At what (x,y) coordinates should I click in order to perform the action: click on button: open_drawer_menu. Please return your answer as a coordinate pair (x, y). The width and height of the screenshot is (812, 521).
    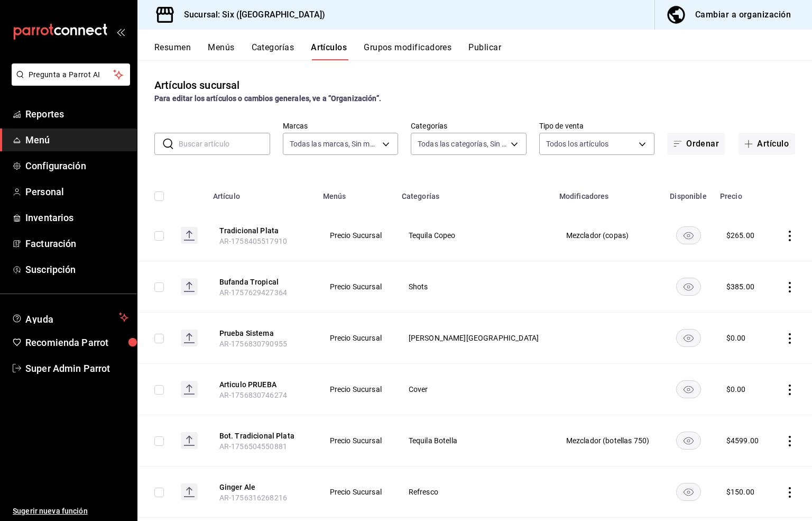
    Looking at the image, I should click on (121, 32).